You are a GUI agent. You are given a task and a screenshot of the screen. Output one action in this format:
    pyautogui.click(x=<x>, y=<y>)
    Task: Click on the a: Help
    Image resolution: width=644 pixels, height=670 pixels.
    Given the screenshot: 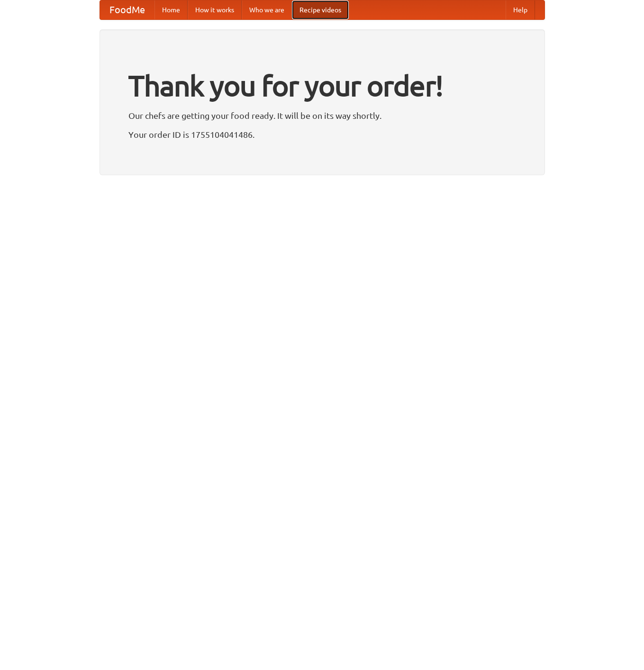 What is the action you would take?
    pyautogui.click(x=520, y=10)
    